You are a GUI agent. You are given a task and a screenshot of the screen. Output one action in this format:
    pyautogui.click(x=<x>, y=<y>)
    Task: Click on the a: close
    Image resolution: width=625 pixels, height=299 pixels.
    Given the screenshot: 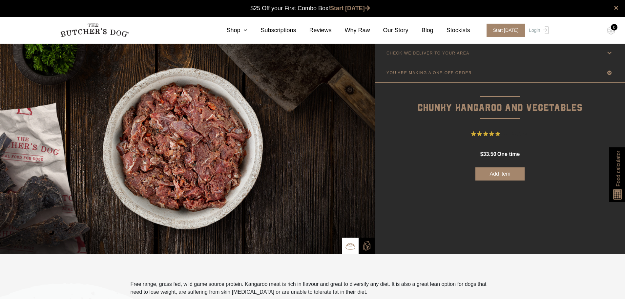 What is the action you would take?
    pyautogui.click(x=616, y=8)
    